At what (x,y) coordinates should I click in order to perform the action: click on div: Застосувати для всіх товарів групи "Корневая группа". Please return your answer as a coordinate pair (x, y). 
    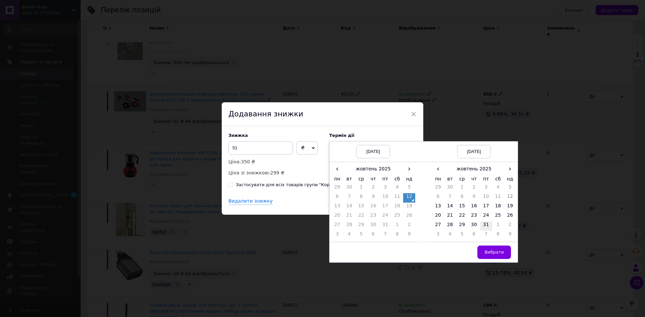
    Looking at the image, I should click on (299, 185).